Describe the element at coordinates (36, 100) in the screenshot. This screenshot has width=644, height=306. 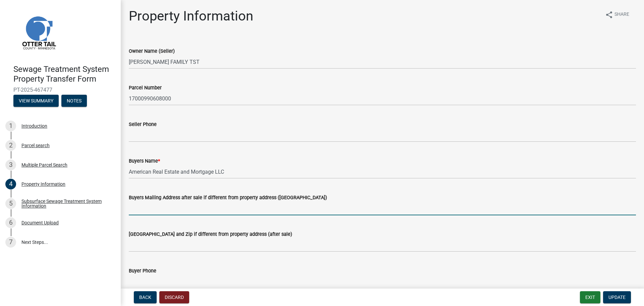
I see `button: View Summary` at that location.